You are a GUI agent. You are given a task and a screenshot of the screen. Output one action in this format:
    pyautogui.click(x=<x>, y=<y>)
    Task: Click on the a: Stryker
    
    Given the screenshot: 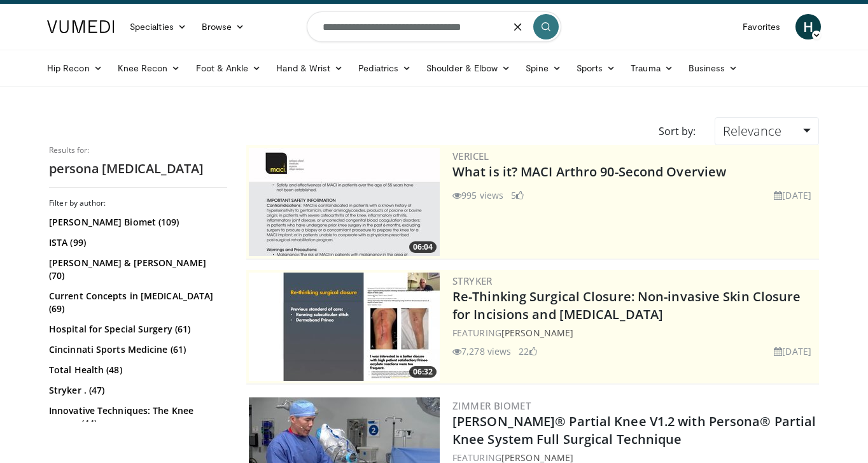 What is the action you would take?
    pyautogui.click(x=473, y=281)
    